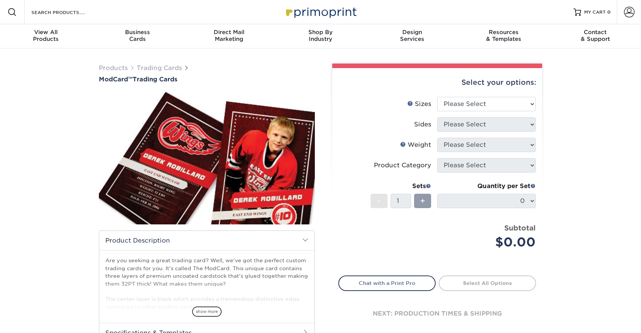 This screenshot has width=641, height=333. What do you see at coordinates (207, 79) in the screenshot?
I see `a: ModCard™Trading Cards` at bounding box center [207, 79].